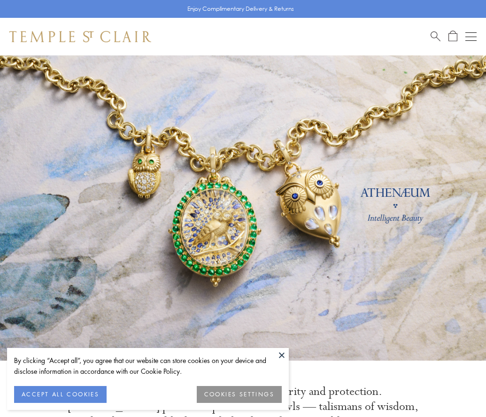  I want to click on button: COOKIES SETTINGS, so click(239, 395).